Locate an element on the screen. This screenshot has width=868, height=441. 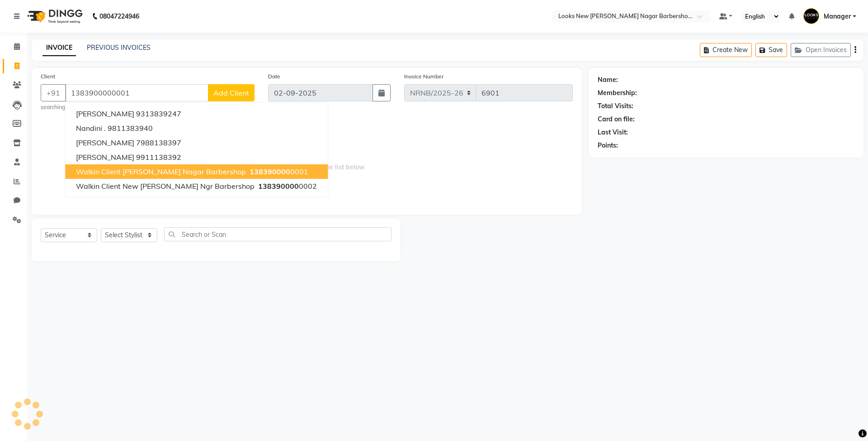
button: Add Client is located at coordinates (231, 92).